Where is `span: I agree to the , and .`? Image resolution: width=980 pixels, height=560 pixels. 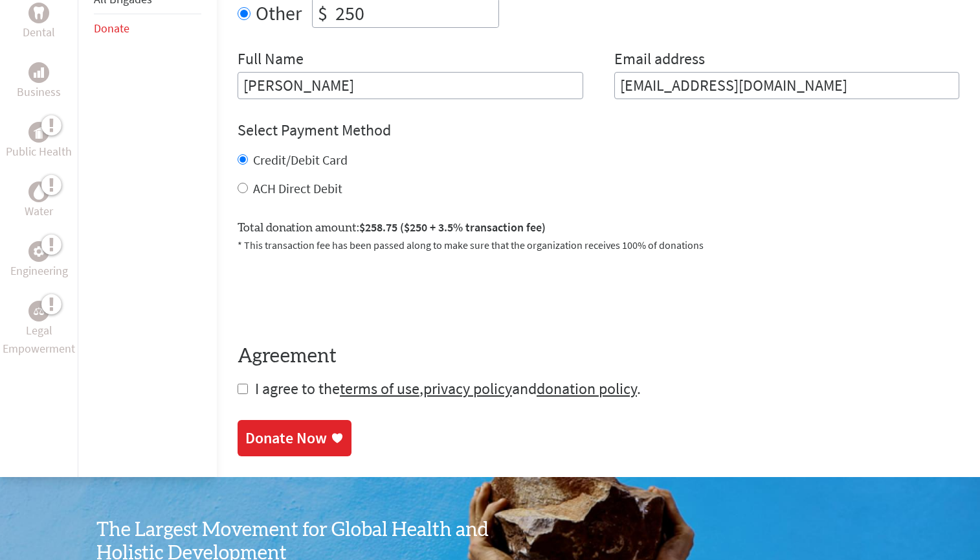
span: I agree to the , and . is located at coordinates (448, 388).